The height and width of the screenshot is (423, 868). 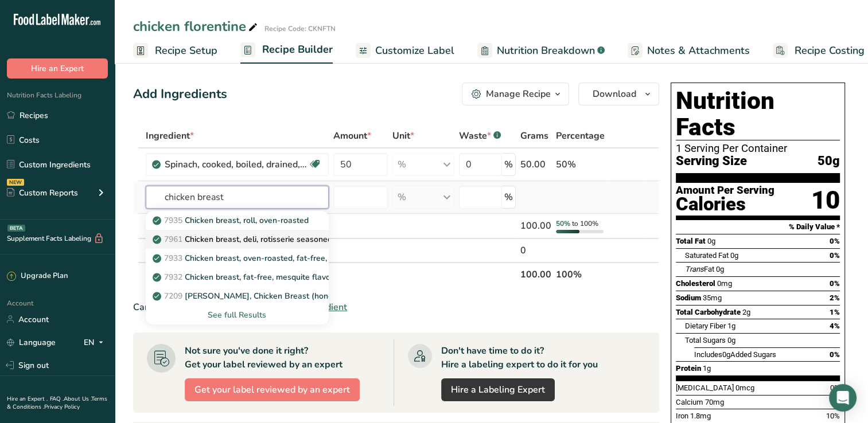 I want to click on span: Sodium, so click(x=688, y=297).